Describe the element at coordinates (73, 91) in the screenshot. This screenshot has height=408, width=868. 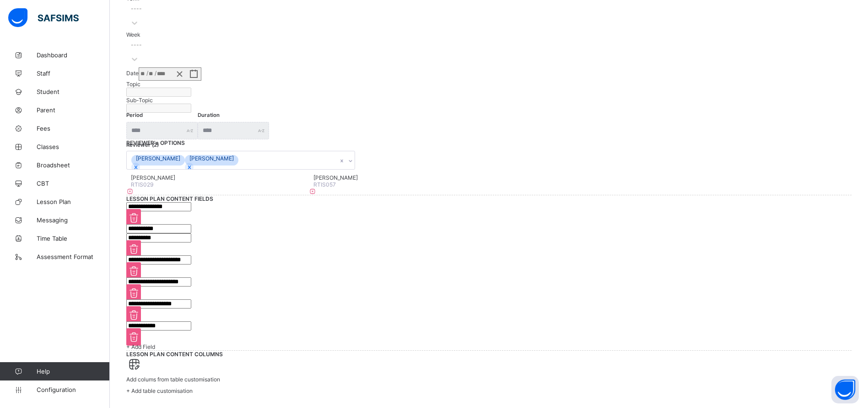
I see `span: Student` at that location.